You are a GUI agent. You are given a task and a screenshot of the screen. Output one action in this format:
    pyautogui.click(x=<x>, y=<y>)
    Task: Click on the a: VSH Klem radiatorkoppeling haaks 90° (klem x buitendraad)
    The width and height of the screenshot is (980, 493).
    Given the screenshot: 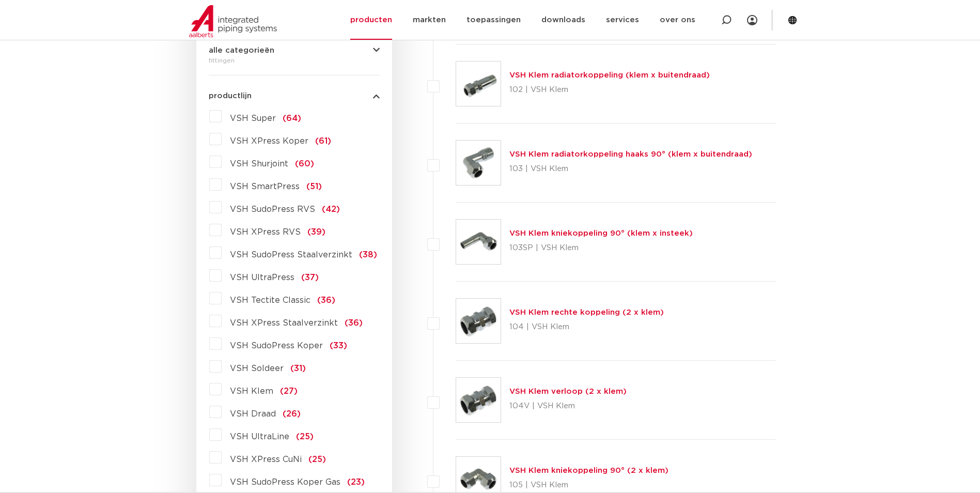 What is the action you would take?
    pyautogui.click(x=631, y=154)
    